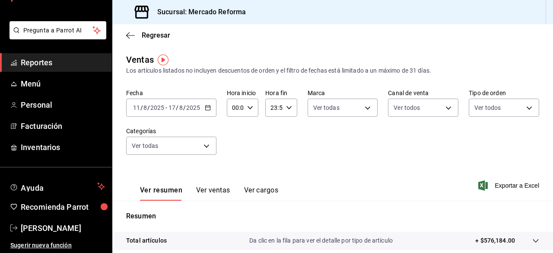 This screenshot has height=253, width=553. Describe the element at coordinates (58, 30) in the screenshot. I see `span: Pregunta a Parrot AI` at that location.